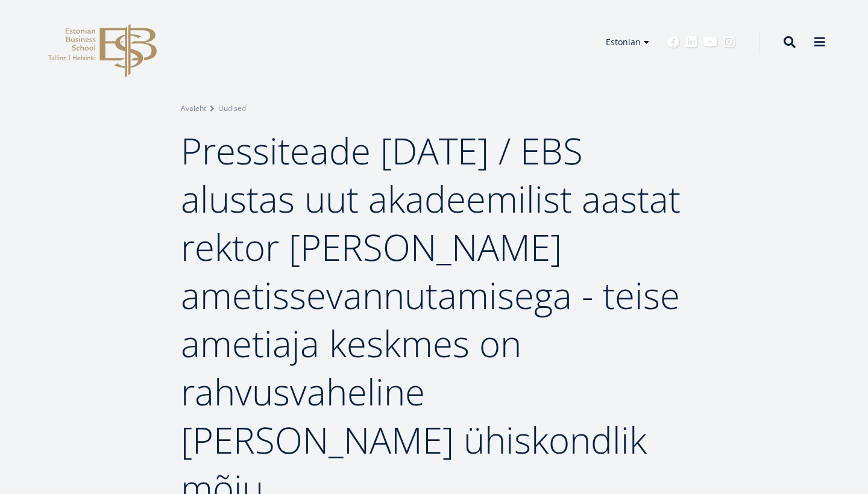  What do you see at coordinates (232, 109) in the screenshot?
I see `a: Uudised` at bounding box center [232, 109].